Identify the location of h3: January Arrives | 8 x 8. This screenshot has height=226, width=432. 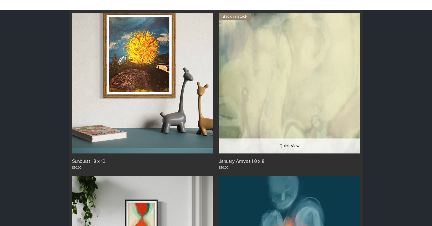
(241, 162).